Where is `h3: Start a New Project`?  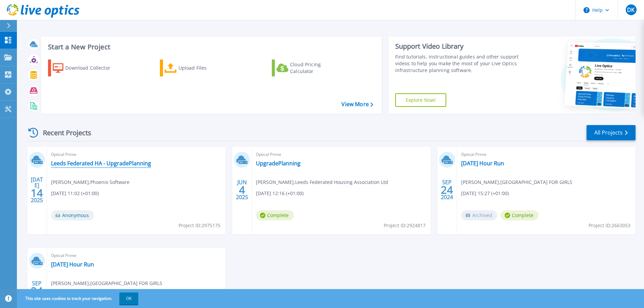 h3: Start a New Project is located at coordinates (210, 47).